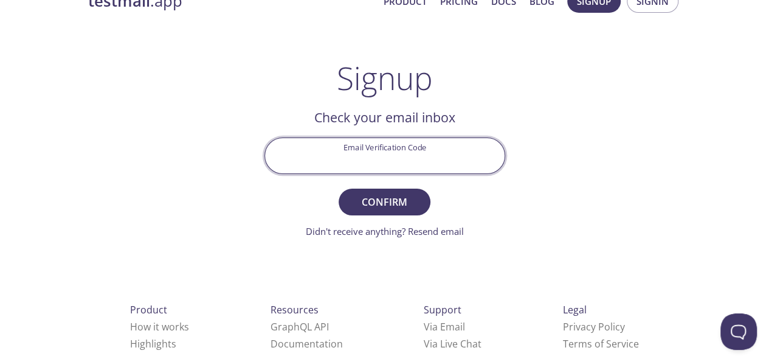  What do you see at coordinates (306, 344) in the screenshot?
I see `a: Documentation` at bounding box center [306, 344].